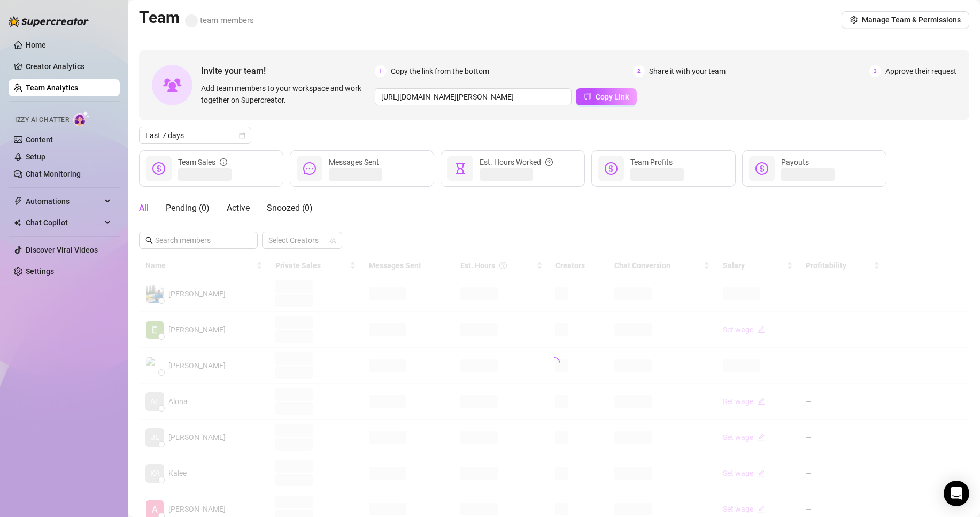  Describe the element at coordinates (286, 94) in the screenshot. I see `span: Add team members to your workspace and work together on Supercreator.` at that location.